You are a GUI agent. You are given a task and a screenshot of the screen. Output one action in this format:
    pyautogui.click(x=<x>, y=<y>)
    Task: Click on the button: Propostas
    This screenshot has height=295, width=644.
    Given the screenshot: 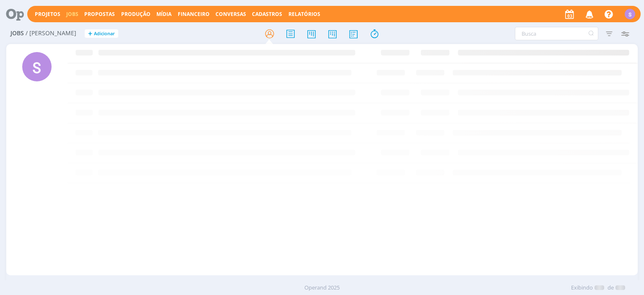 What is the action you would take?
    pyautogui.click(x=100, y=14)
    